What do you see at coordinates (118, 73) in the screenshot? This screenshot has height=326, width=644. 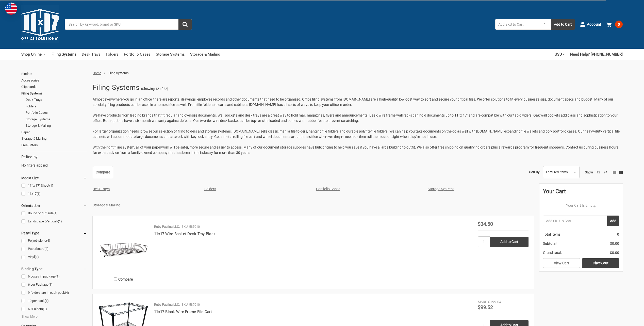 I see `span: Filing Systems` at bounding box center [118, 73].